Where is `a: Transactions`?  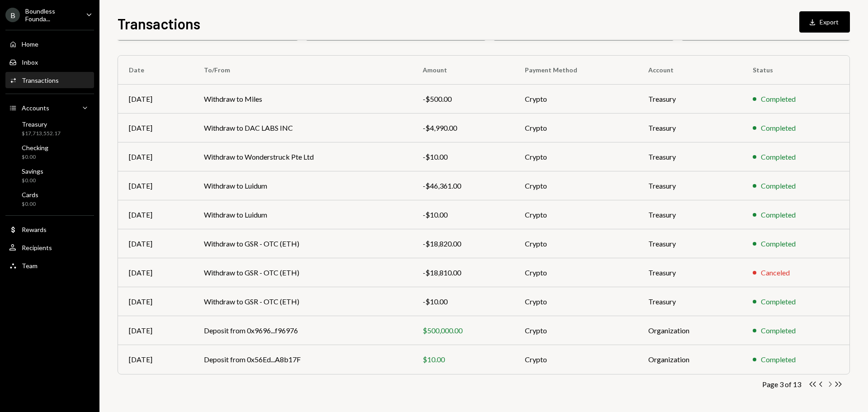
a: Transactions is located at coordinates (50, 80).